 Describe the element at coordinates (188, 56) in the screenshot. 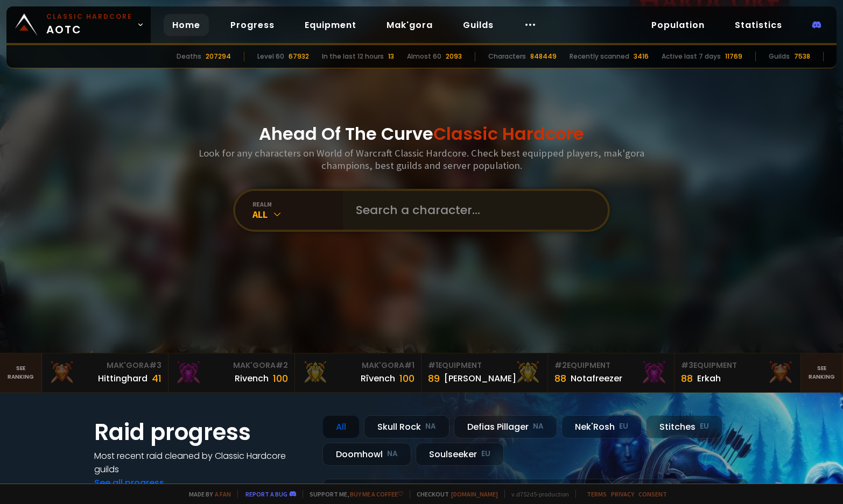

I see `div: Deaths` at that location.